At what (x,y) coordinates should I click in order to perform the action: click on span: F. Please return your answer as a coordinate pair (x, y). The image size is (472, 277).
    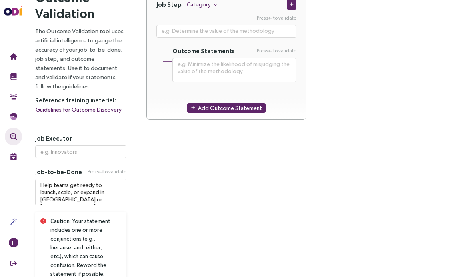
    Looking at the image, I should click on (13, 243).